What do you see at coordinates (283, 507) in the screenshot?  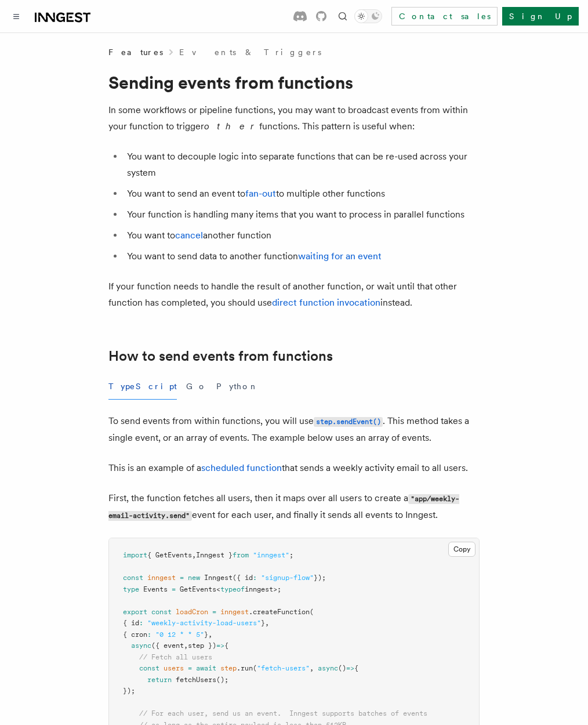 I see `code: "app/weekly-email-activity.send"` at bounding box center [283, 507].